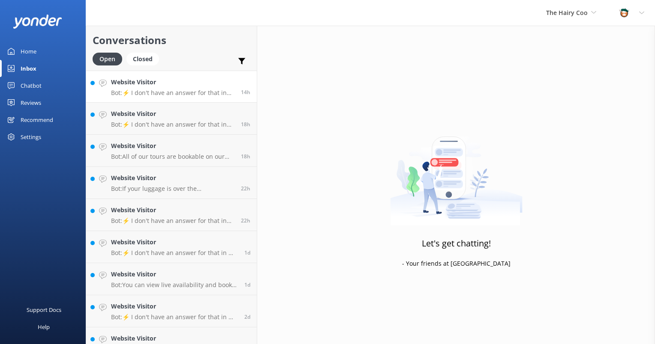 The image size is (655, 344). What do you see at coordinates (28, 51) in the screenshot?
I see `div: Home` at bounding box center [28, 51].